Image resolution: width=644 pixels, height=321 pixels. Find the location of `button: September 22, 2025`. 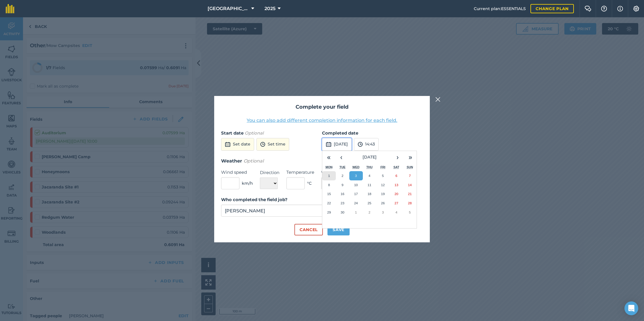

button: September 22, 2025 is located at coordinates (329, 203).